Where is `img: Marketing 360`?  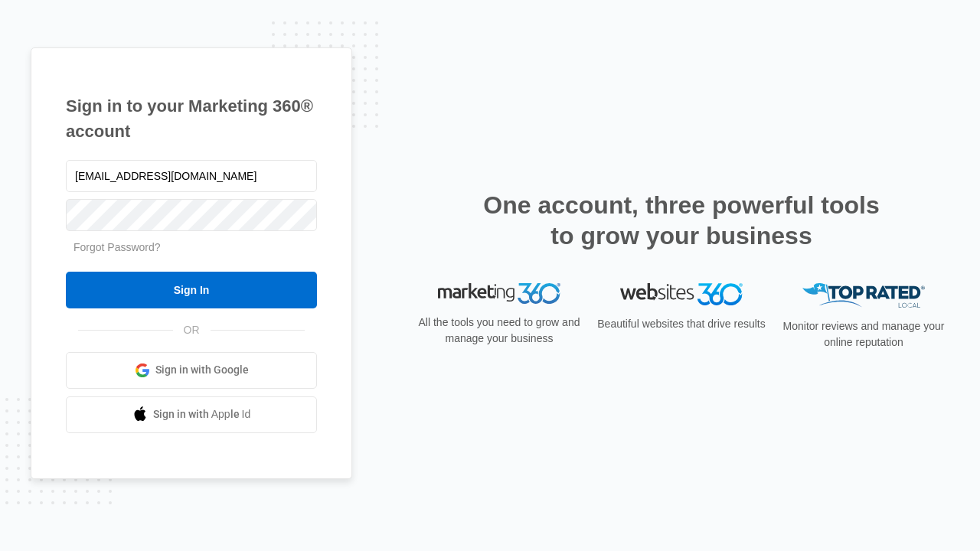 img: Marketing 360 is located at coordinates (499, 294).